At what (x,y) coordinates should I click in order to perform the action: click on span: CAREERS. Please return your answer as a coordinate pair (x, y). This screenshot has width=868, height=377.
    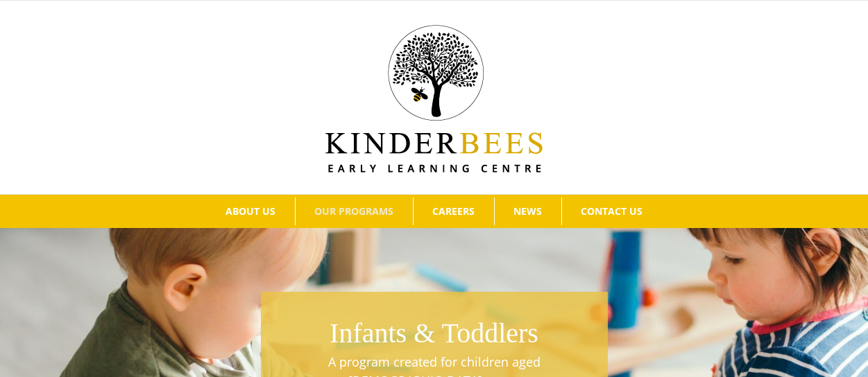
    Looking at the image, I should click on (453, 212).